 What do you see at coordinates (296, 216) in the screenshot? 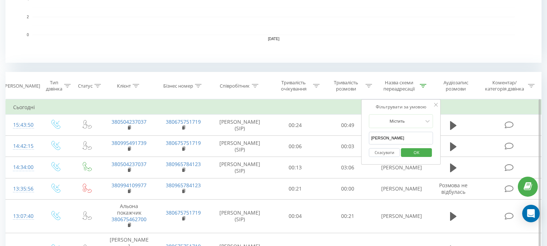
I see `td: 00:04` at bounding box center [296, 216].